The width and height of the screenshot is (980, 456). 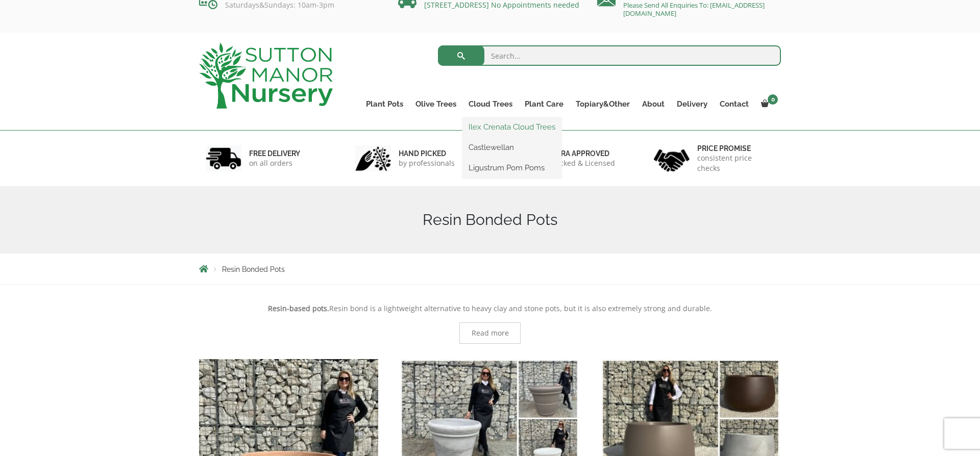 What do you see at coordinates (672, 158) in the screenshot?
I see `img: 4.jpg` at bounding box center [672, 158].